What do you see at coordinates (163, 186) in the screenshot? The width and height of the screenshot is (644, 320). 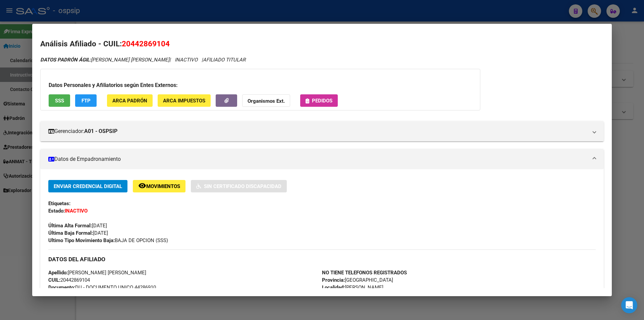 I see `span: Movimientos` at bounding box center [163, 186].